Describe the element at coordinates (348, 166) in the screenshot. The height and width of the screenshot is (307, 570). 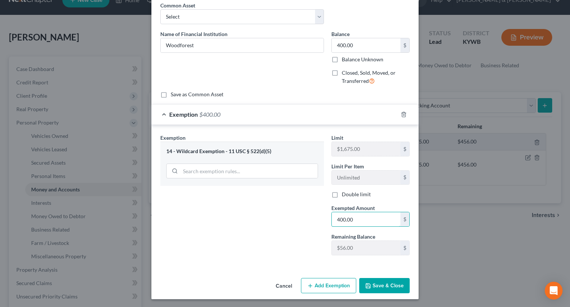
I see `label: Limit Per Item` at that location.